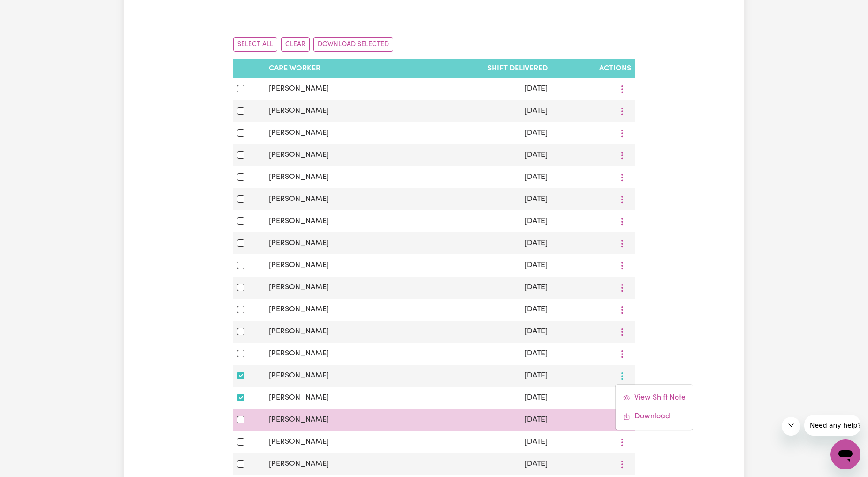 This screenshot has width=868, height=477. What do you see at coordinates (660, 398) in the screenshot?
I see `span: View Shift Note` at bounding box center [660, 398].